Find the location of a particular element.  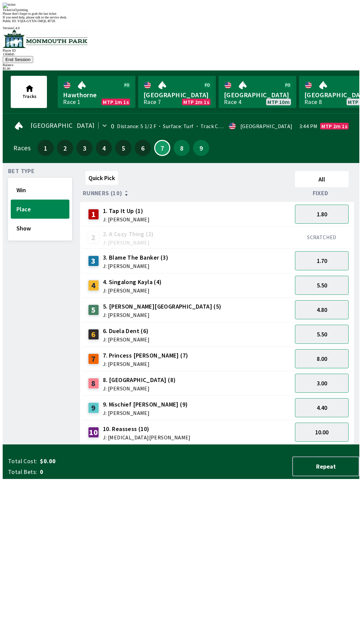

span: 4 is located at coordinates (104, 148).